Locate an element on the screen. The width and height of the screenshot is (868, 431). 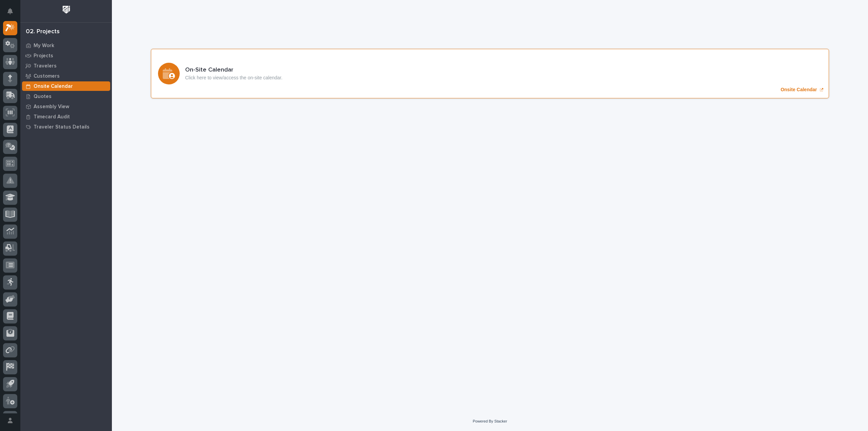
p: Traveler Status Details is located at coordinates (61, 128).